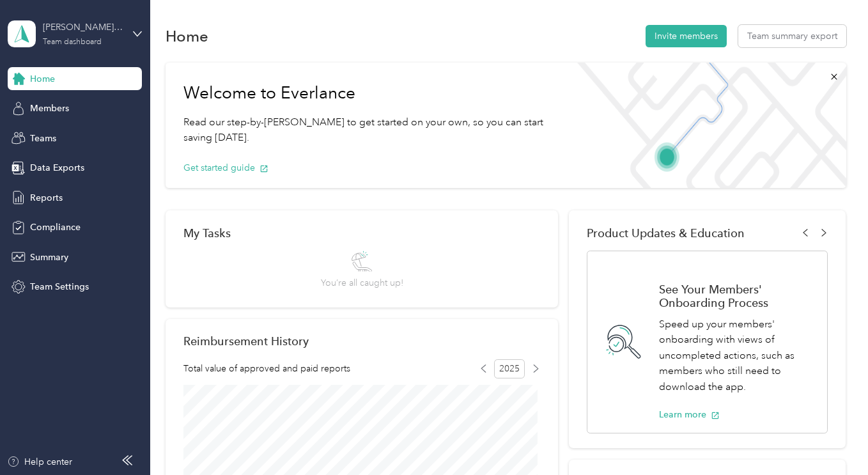 The height and width of the screenshot is (475, 868). Describe the element at coordinates (792, 36) in the screenshot. I see `button: Team summary export` at that location.